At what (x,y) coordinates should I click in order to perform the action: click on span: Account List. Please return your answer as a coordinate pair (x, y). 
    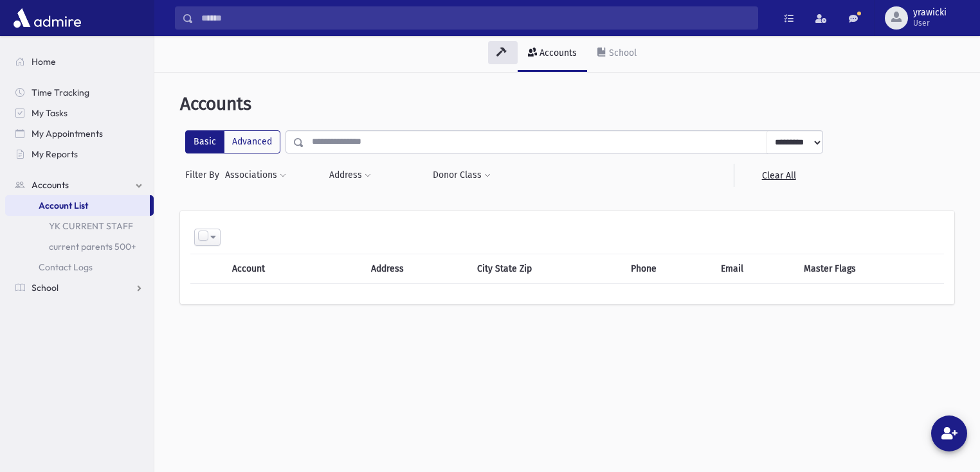
    Looking at the image, I should click on (63, 206).